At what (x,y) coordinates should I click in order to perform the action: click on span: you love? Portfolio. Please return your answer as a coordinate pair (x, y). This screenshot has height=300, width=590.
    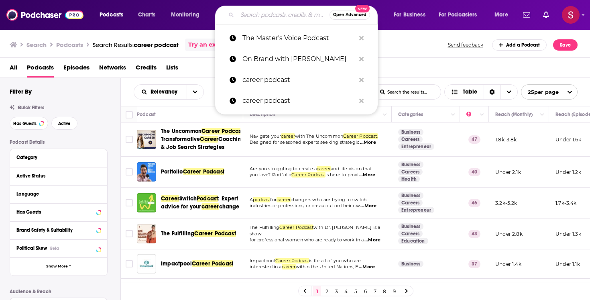
    Looking at the image, I should click on (271, 175).